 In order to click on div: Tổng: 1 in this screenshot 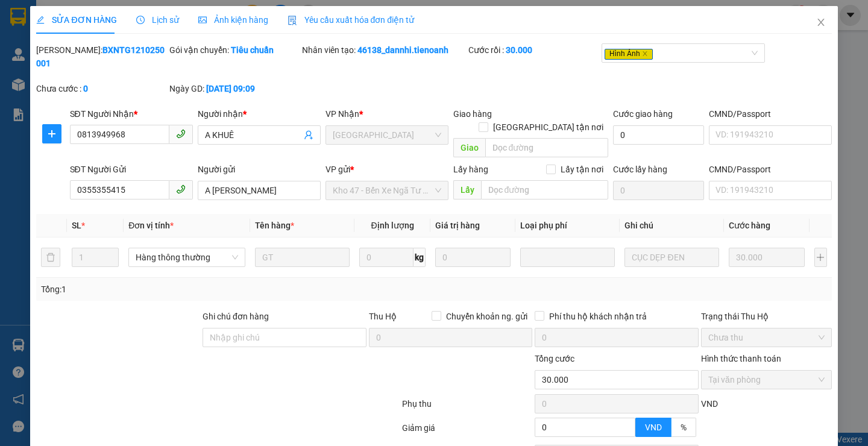, I will do `click(188, 290)`.